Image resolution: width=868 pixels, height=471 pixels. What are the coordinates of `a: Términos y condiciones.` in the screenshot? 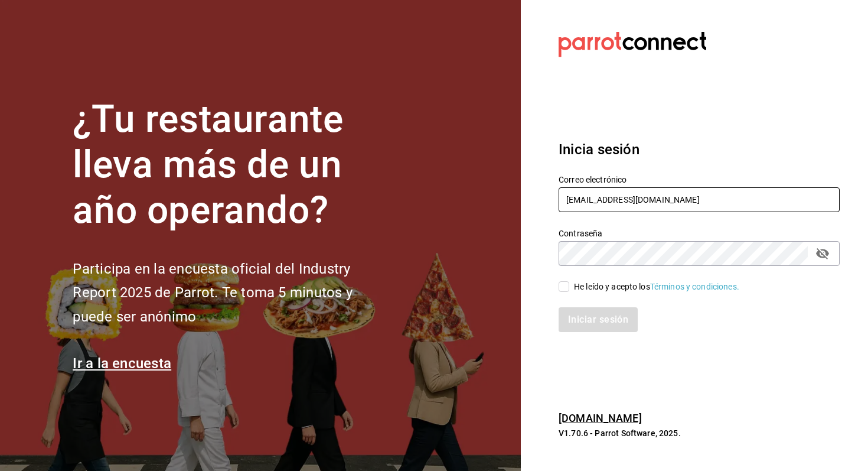 It's located at (694, 287).